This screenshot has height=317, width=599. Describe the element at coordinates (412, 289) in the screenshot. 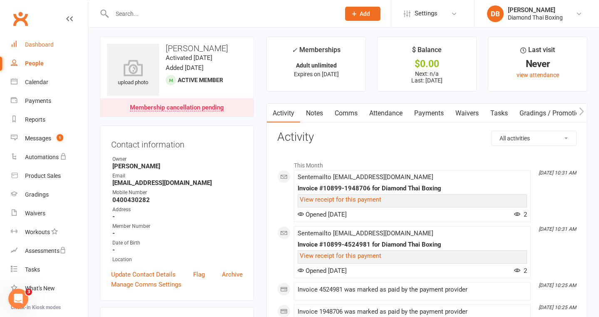

I see `div: Invoice 4524981 was marked as paid by the payment provider` at that location.